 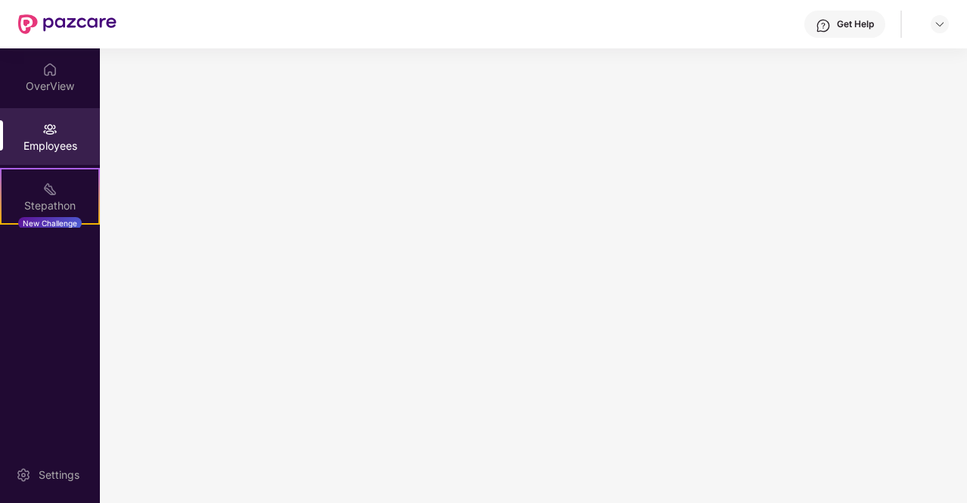 What do you see at coordinates (59, 475) in the screenshot?
I see `div: Settings` at bounding box center [59, 475].